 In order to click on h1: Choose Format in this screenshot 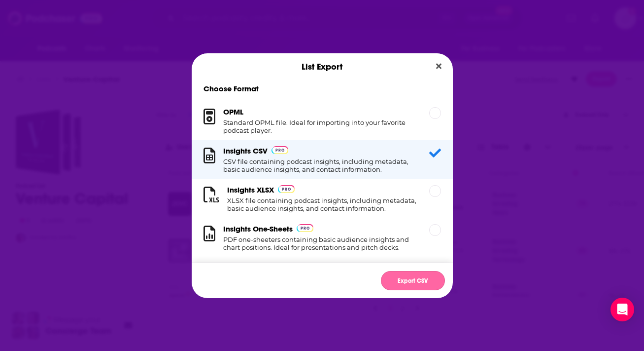, I will do `click(322, 88)`.